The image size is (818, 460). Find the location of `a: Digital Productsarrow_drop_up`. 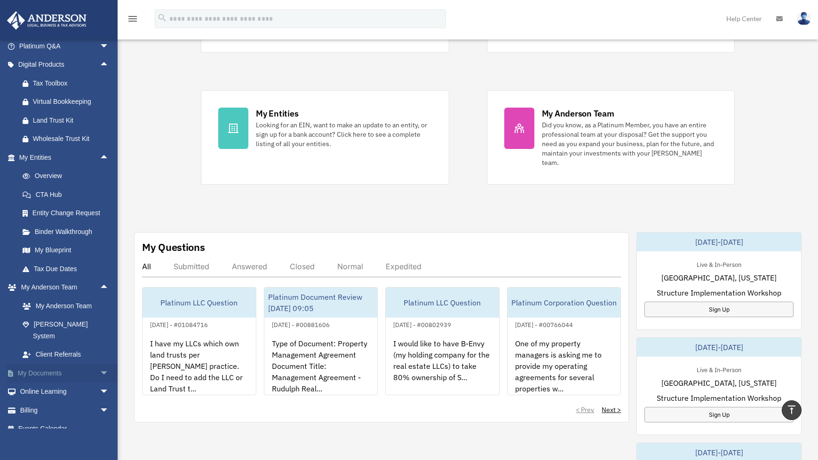

a: Digital Productsarrow_drop_up is located at coordinates (65, 65).